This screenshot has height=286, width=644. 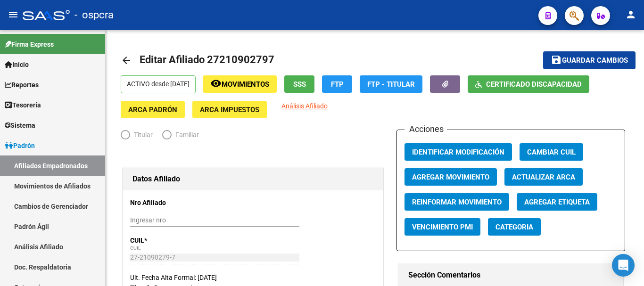 What do you see at coordinates (557, 202) in the screenshot?
I see `button: Agregar Etiqueta` at bounding box center [557, 202].